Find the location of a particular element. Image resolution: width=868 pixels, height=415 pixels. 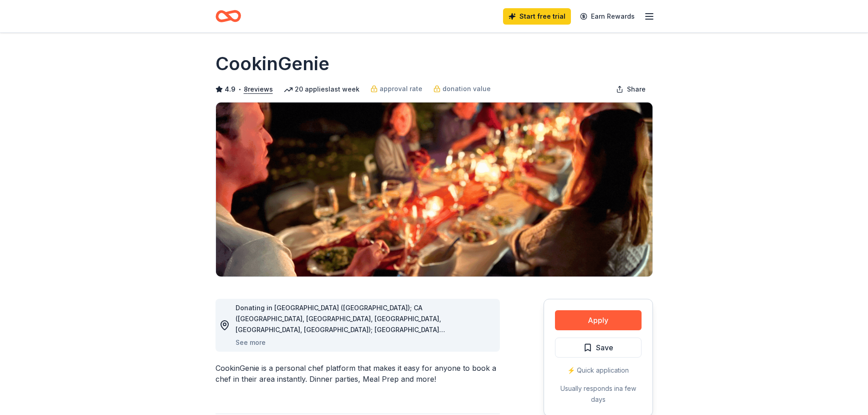

a: Home is located at coordinates (228, 16).